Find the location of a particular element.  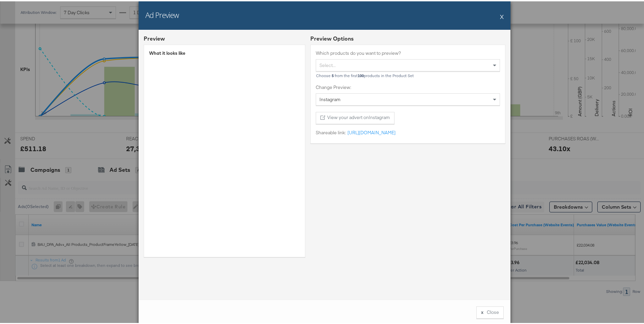

div: Preview is located at coordinates (154, 37).